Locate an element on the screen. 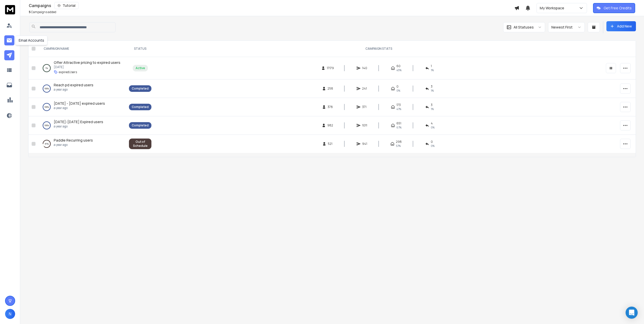  div: Email Accounts is located at coordinates (31, 40).